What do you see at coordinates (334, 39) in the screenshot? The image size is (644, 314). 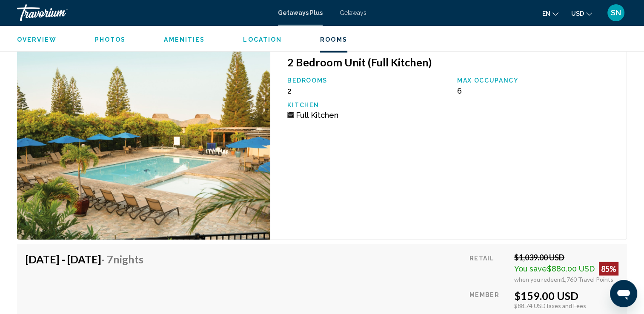 I see `span: Rooms` at bounding box center [334, 39].